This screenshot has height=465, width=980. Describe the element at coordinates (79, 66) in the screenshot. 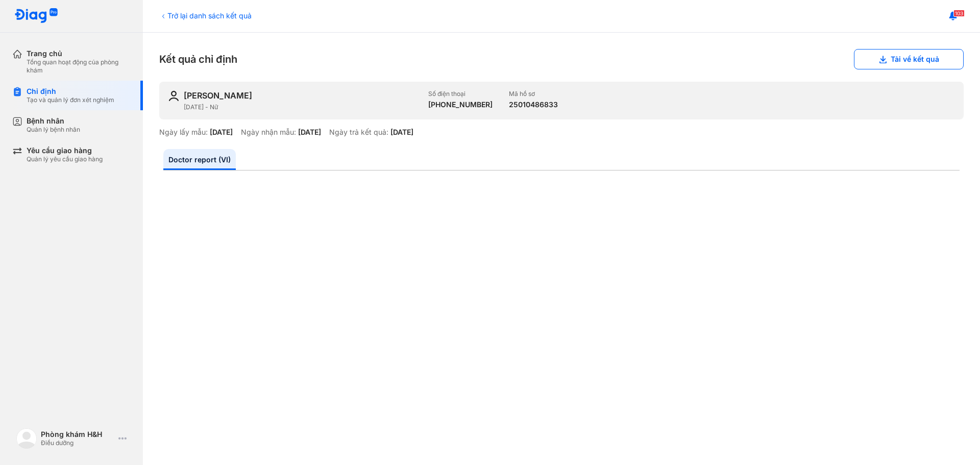

I see `div: Tổng quan hoạt động của phòng khám` at that location.